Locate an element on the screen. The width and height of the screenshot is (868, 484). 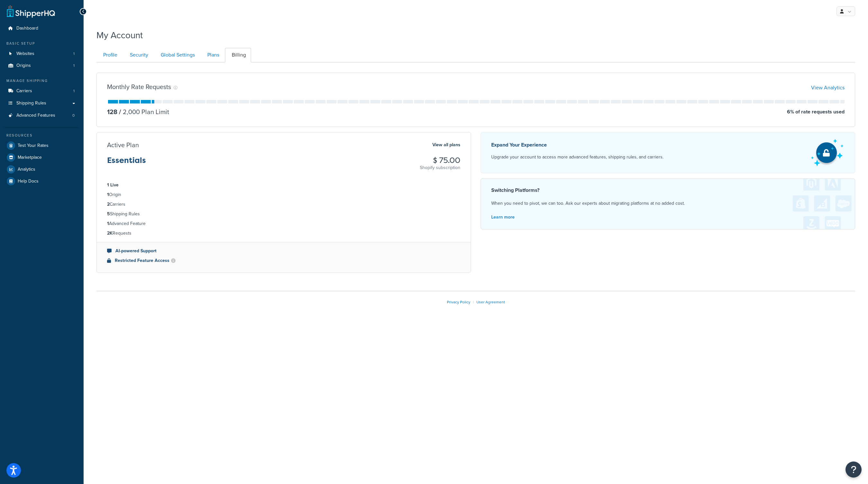
li: Websites is located at coordinates (42, 53).